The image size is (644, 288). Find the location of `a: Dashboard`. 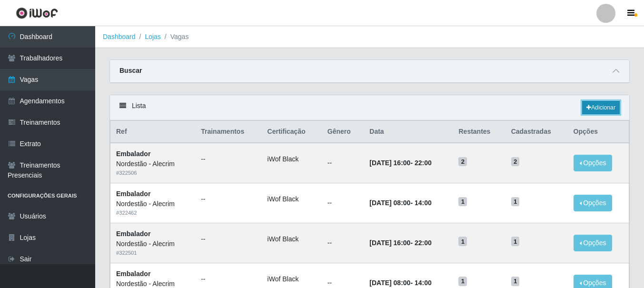

a: Dashboard is located at coordinates (119, 36).